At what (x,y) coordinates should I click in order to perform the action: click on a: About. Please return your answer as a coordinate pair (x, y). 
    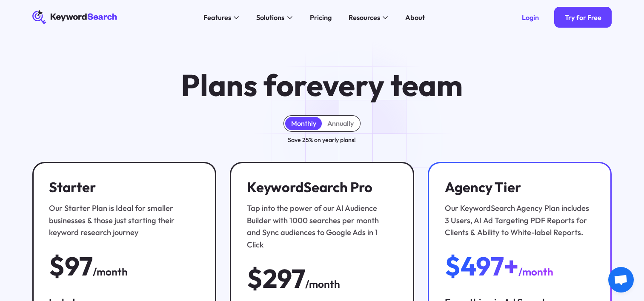
    Looking at the image, I should click on (415, 17).